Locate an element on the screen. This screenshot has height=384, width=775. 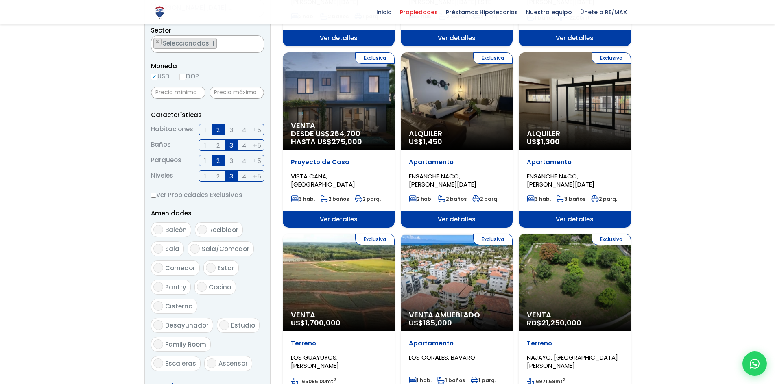
span: Sector is located at coordinates (161, 30).